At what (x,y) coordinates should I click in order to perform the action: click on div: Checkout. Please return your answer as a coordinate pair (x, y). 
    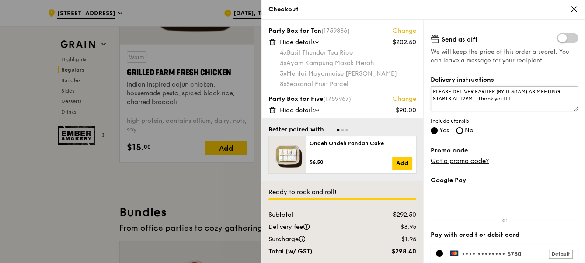
    Looking at the image, I should click on (423, 10).